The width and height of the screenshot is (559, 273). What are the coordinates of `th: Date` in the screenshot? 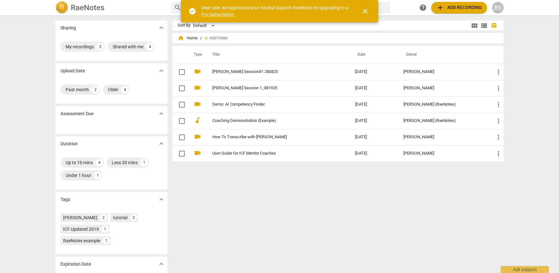 It's located at (374, 55).